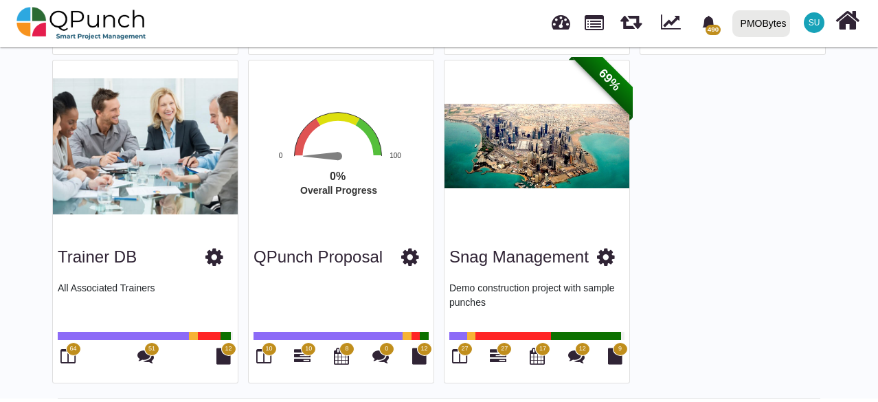 The image size is (878, 402). Describe the element at coordinates (498, 358) in the screenshot. I see `a: 27` at that location.